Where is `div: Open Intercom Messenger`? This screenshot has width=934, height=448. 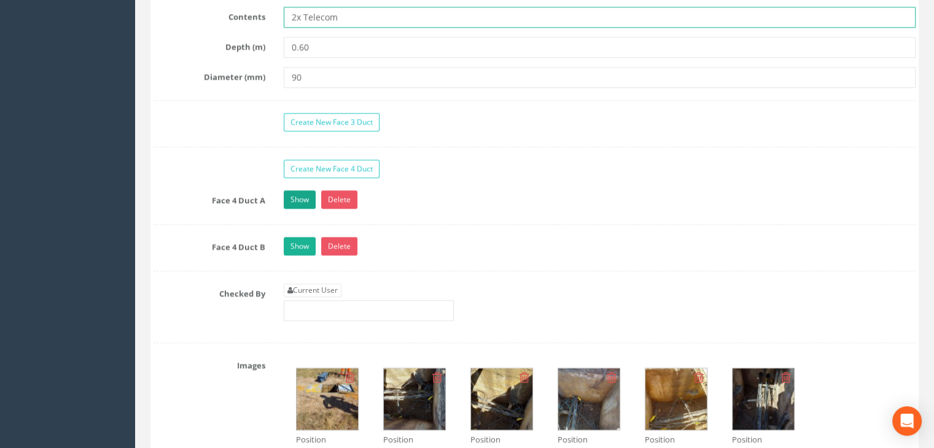
div: Open Intercom Messenger is located at coordinates (907, 421).